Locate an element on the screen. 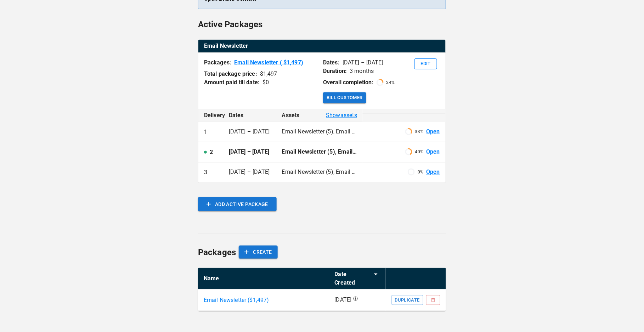  th: Email Newsletter is located at coordinates (322, 46).